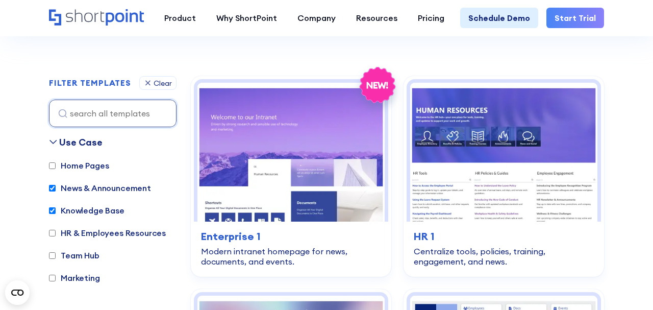 Image resolution: width=653 pixels, height=310 pixels. Describe the element at coordinates (74, 255) in the screenshot. I see `label: Team Hub` at that location.